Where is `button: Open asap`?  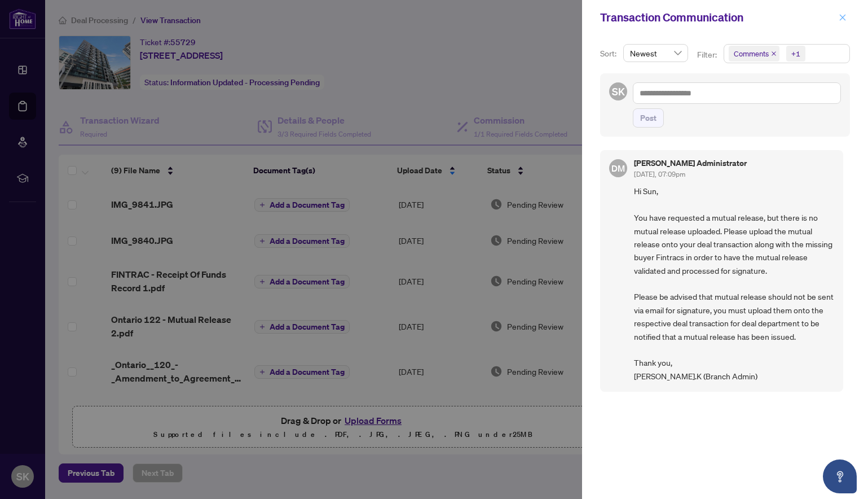 button: Open asap is located at coordinates (840, 476).